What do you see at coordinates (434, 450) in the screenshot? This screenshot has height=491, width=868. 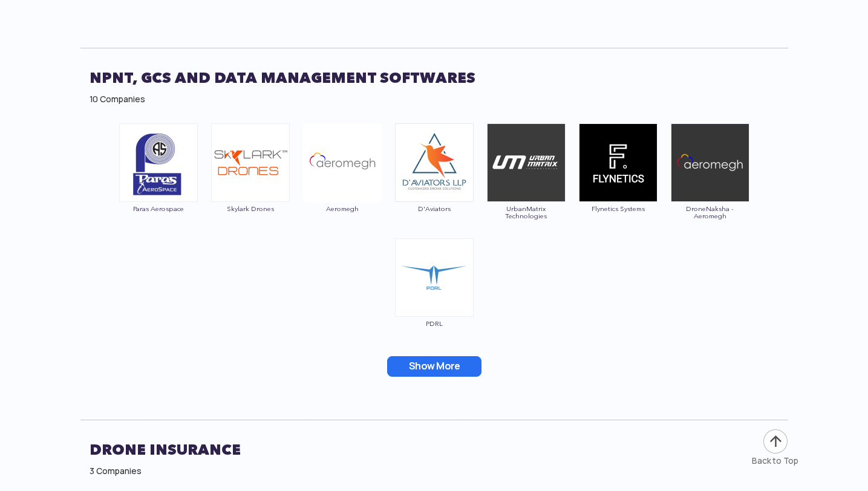 I see `h2: DRONE INSURANCE` at bounding box center [434, 450].